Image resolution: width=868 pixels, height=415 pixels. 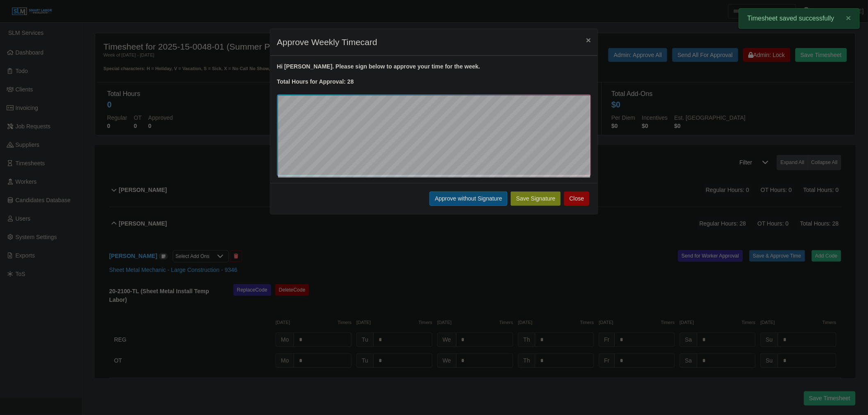 I want to click on button: Save Signature, so click(x=536, y=199).